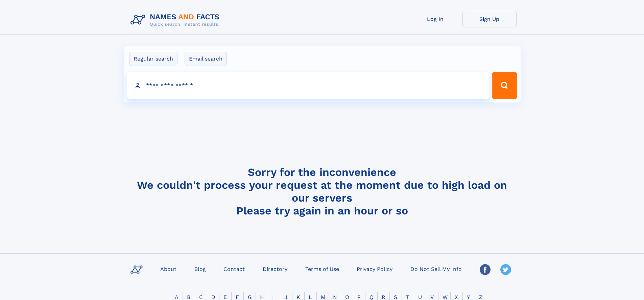 The height and width of the screenshot is (300, 644). Describe the element at coordinates (153, 59) in the screenshot. I see `label: Regular search` at that location.